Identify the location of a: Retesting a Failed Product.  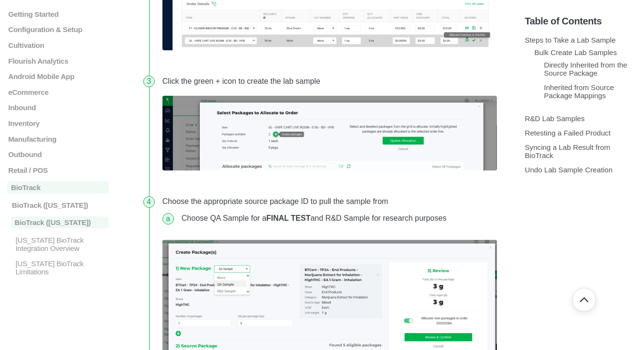
(567, 133).